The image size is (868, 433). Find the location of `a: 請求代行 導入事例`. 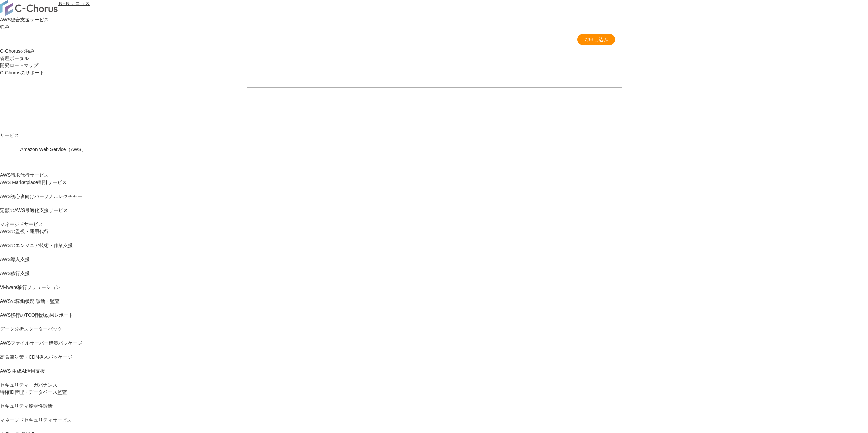

a: 請求代行 導入事例 is located at coordinates (509, 39).